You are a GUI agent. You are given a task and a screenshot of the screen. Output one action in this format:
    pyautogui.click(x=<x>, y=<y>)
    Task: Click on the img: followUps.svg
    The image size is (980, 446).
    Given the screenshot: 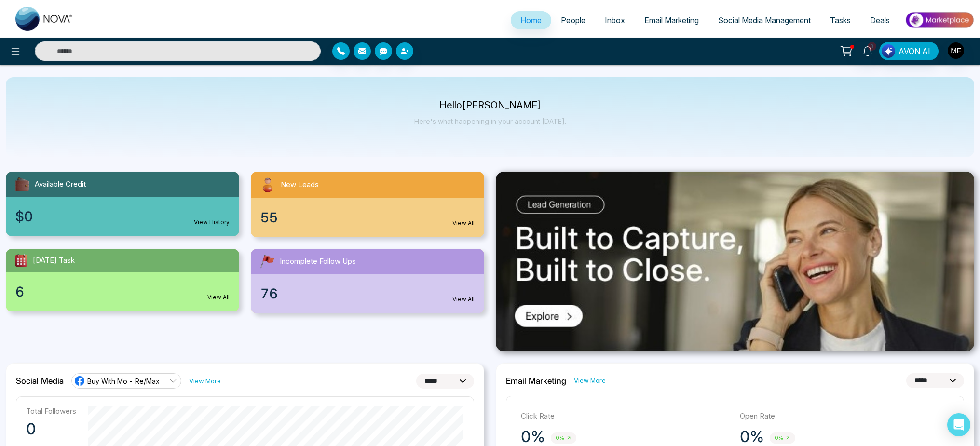 What is the action you would take?
    pyautogui.click(x=267, y=261)
    